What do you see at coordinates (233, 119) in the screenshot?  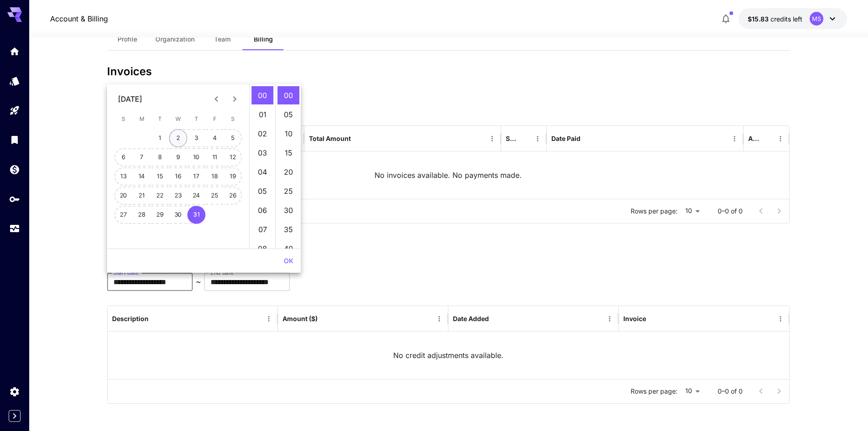 I see `span: Saturday` at bounding box center [233, 119].